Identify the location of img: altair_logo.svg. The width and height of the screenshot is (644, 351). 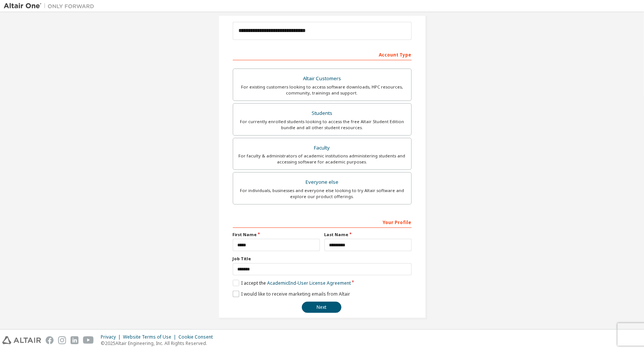
(22, 340).